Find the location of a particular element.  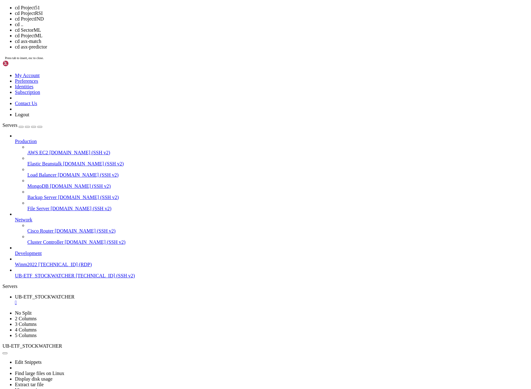

a: UB-ETF_STOCKWATCHER is located at coordinates (272, 299).